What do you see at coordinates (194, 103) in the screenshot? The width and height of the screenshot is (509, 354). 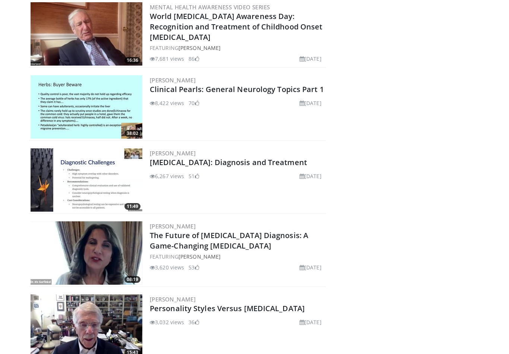 I see `li: 70` at bounding box center [194, 103].